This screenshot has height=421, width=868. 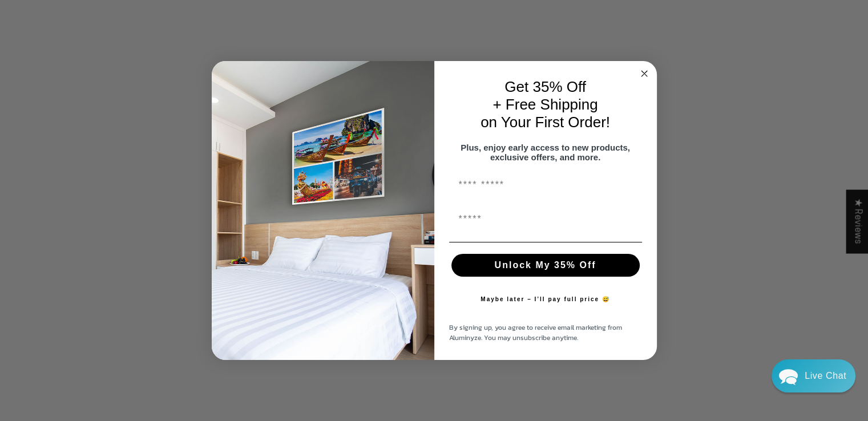 I want to click on span: Plus, enjoy early access to new products, exclusive offers, and more., so click(x=545, y=152).